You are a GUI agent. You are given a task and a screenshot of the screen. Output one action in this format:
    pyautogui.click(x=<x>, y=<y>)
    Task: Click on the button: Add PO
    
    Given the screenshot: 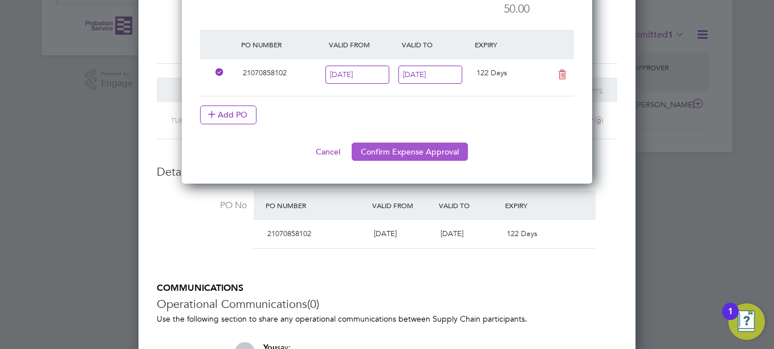 What is the action you would take?
    pyautogui.click(x=228, y=115)
    